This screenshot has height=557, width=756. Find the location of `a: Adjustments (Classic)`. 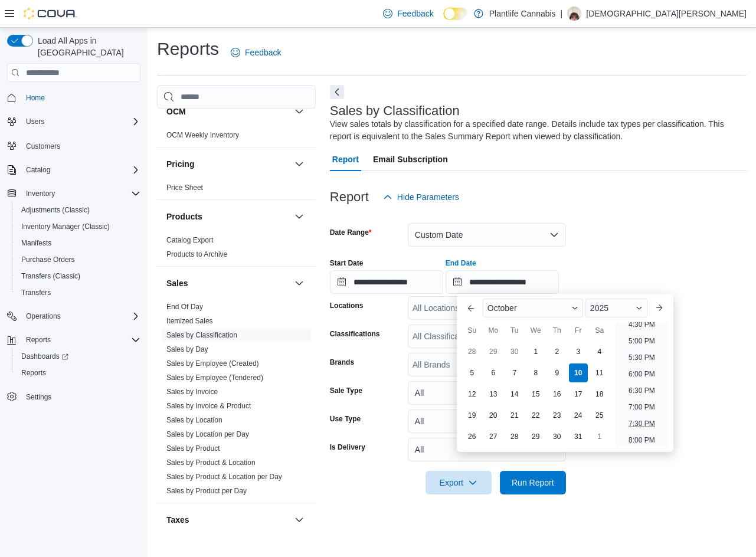

a: Adjustments (Classic) is located at coordinates (56, 210).